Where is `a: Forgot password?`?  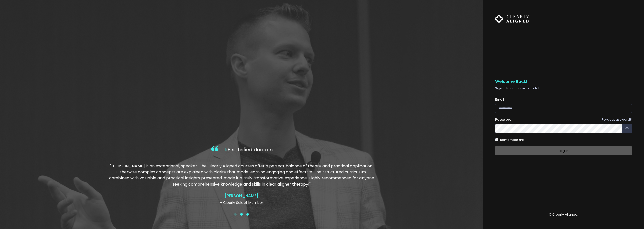
a: Forgot password? is located at coordinates (617, 120).